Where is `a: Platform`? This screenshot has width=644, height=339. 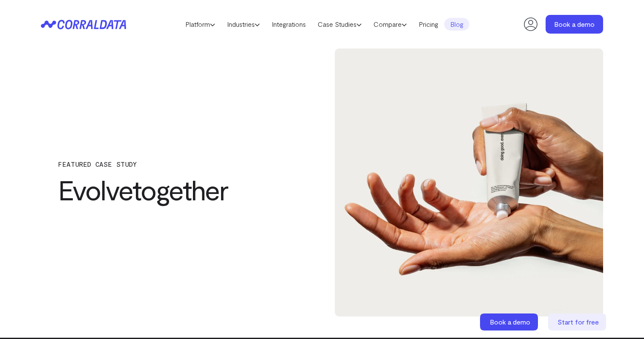
a: Platform is located at coordinates (200, 24).